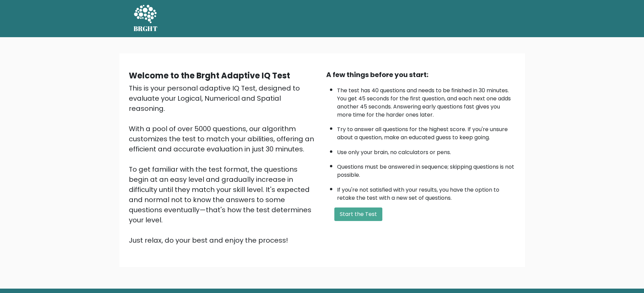 This screenshot has height=293, width=644. What do you see at coordinates (426, 101) in the screenshot?
I see `li: The test has 40 questions and needs to be finished in 30 minutes. You get 45 seconds for the firs...` at bounding box center [426, 101].